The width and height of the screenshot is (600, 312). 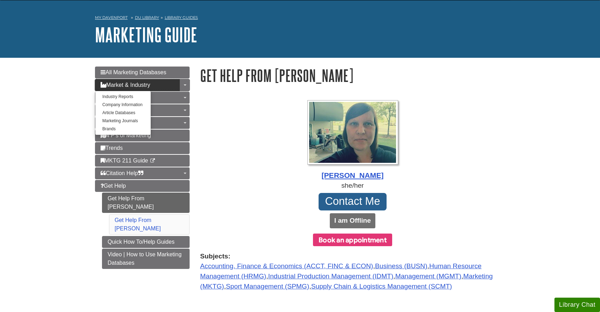 What do you see at coordinates (123, 105) in the screenshot?
I see `a: Company Information` at bounding box center [123, 105].